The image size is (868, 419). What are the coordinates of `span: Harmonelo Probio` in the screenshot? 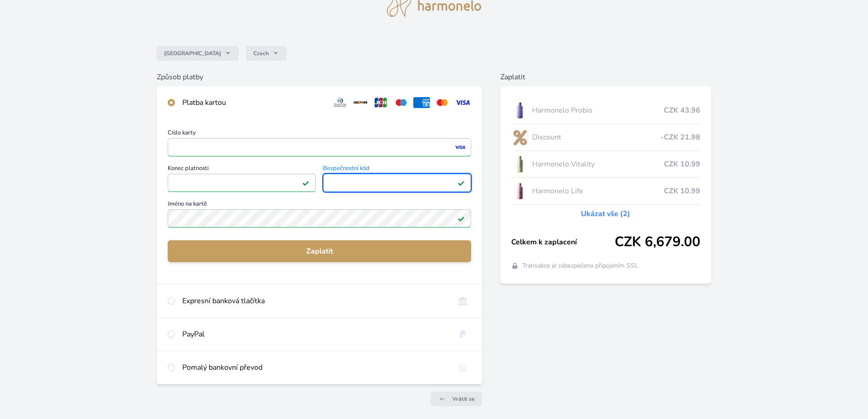 It's located at (598, 110).